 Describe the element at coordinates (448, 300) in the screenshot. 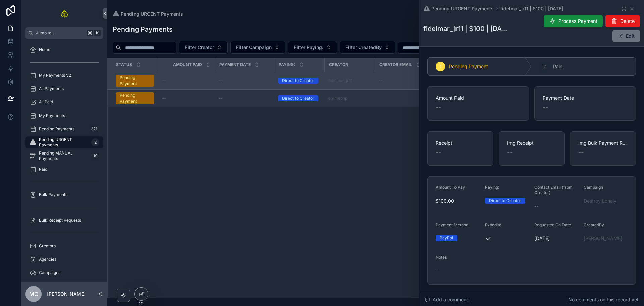

I see `span: Add a comment...` at that location.